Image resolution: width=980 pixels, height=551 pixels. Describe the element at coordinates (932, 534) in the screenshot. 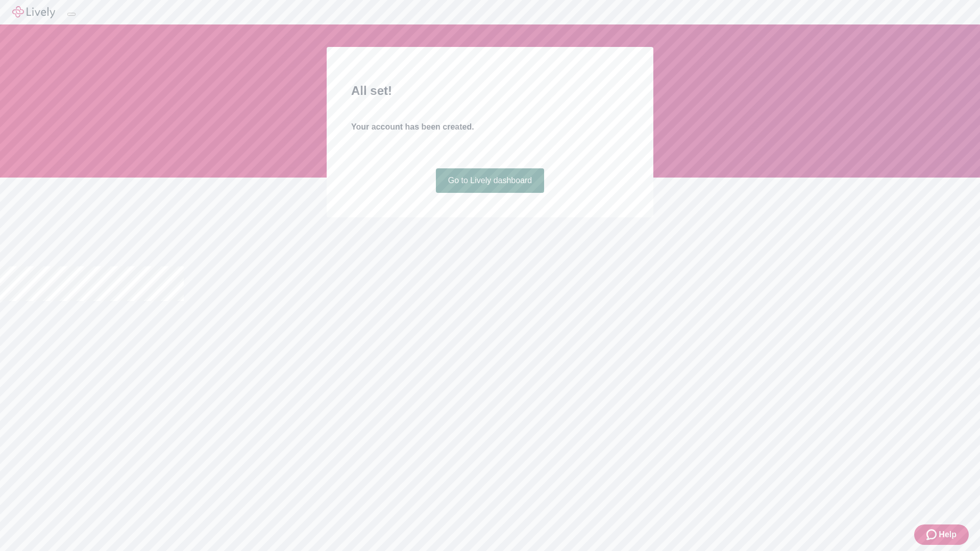

I see `svg: Zendesk support icon` at that location.